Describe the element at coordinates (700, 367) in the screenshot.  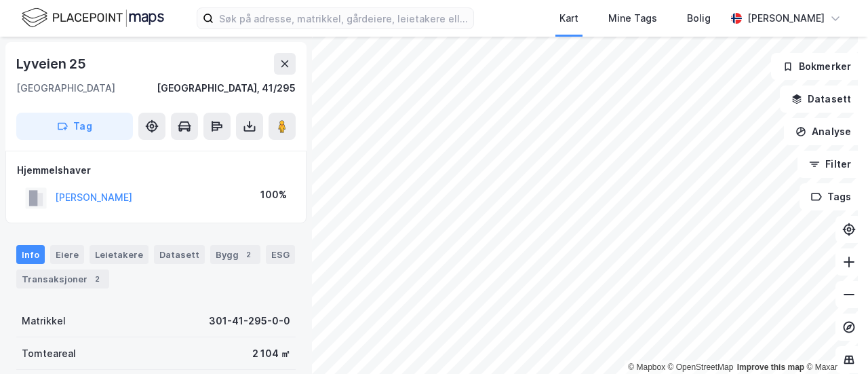
I see `a: OpenStreetMap` at that location.